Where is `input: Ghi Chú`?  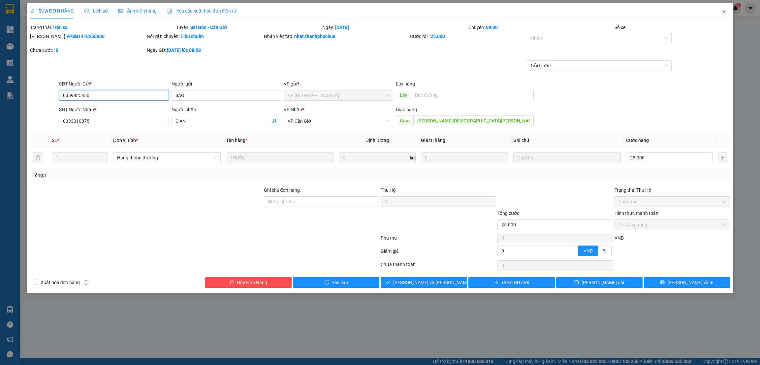 input: Ghi Chú is located at coordinates (567, 158).